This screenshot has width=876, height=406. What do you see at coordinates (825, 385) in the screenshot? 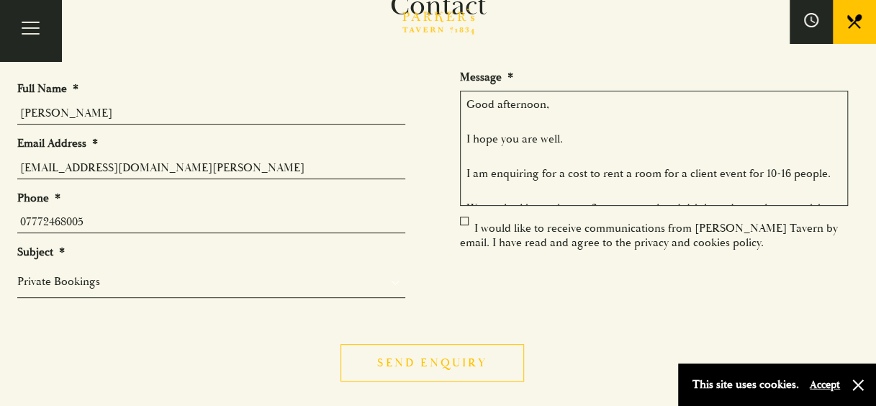
I see `button: Accept` at bounding box center [825, 385].